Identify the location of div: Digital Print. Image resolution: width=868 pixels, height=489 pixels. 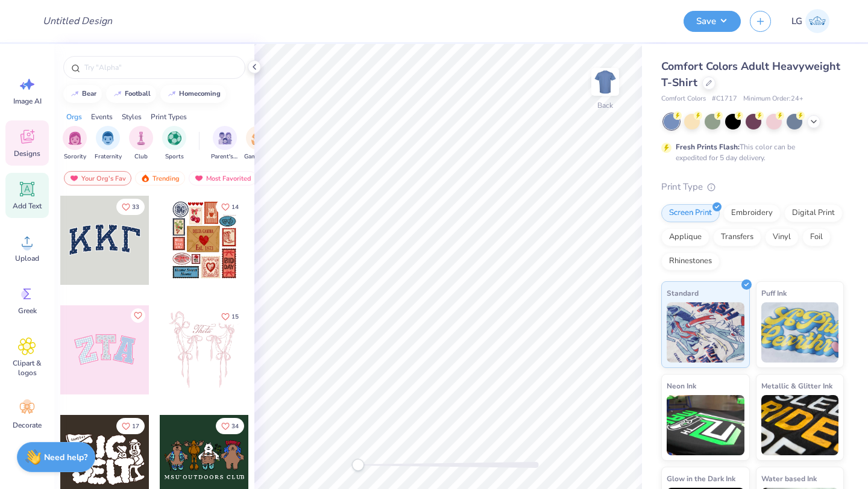
(813, 213).